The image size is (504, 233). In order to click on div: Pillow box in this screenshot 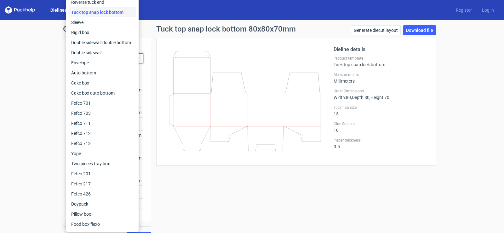, I will do `click(102, 214)`.